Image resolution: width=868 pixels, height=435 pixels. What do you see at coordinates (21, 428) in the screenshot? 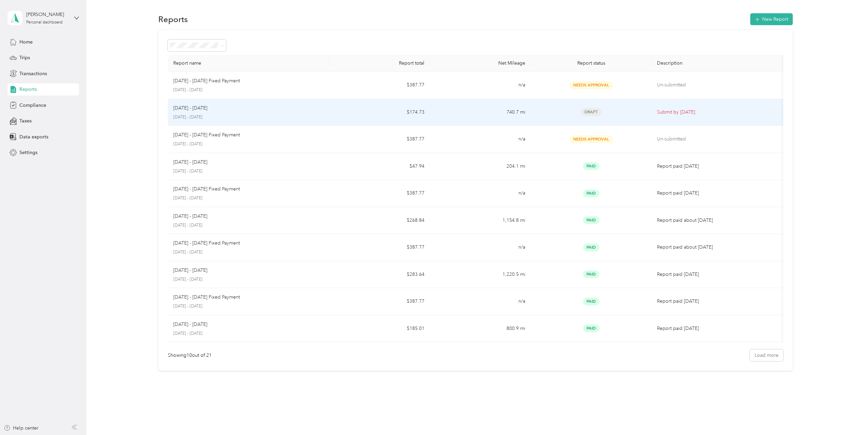
I see `div: Help center` at bounding box center [21, 428].